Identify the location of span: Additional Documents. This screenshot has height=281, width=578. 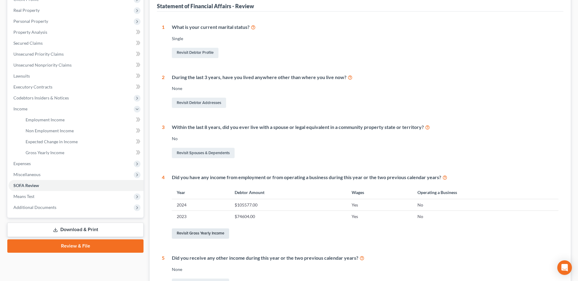
(35, 207).